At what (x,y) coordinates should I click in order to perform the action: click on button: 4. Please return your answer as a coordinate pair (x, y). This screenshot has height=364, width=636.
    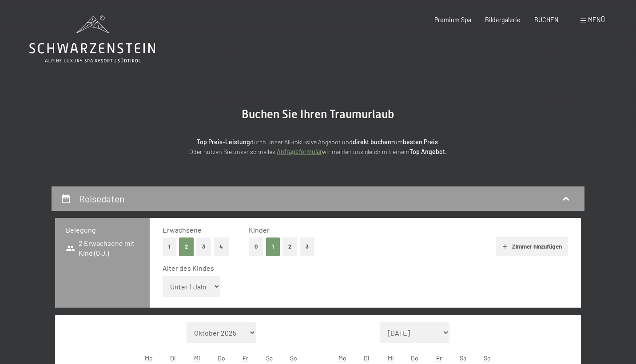
    Looking at the image, I should click on (221, 246).